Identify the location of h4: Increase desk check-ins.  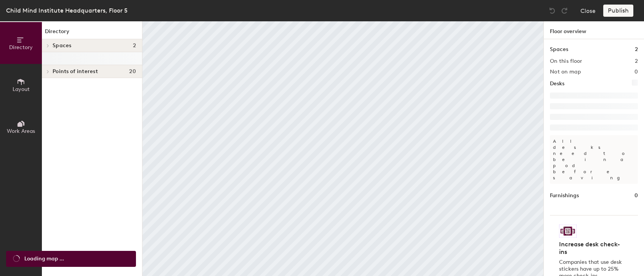
(592, 249).